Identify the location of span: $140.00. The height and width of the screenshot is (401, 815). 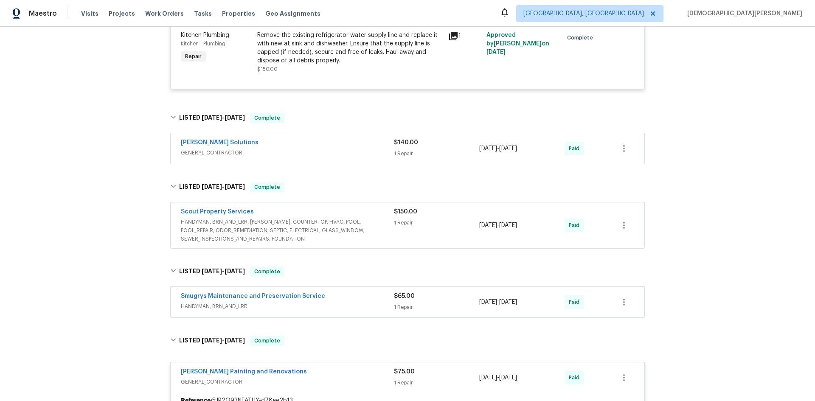
(406, 143).